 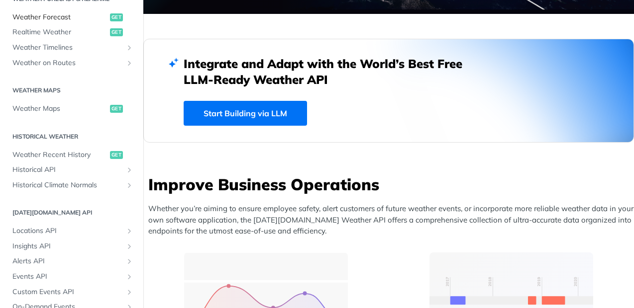 I want to click on span: Historical Climate Normals, so click(x=68, y=185).